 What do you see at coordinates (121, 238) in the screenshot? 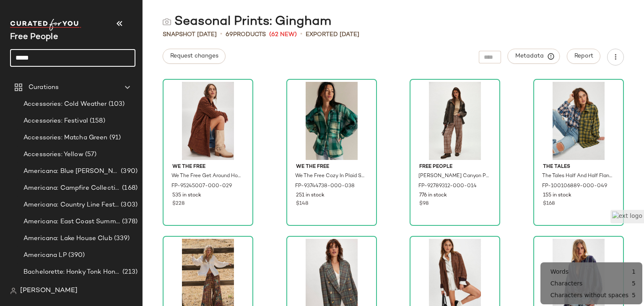
I see `span: (339)` at bounding box center [121, 238].